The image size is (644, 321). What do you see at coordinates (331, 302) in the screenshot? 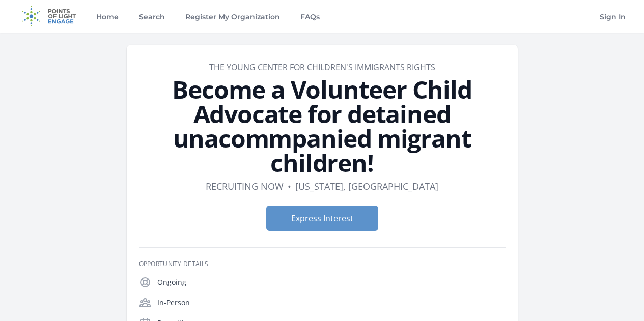
I see `p: In-Person` at bounding box center [331, 302].